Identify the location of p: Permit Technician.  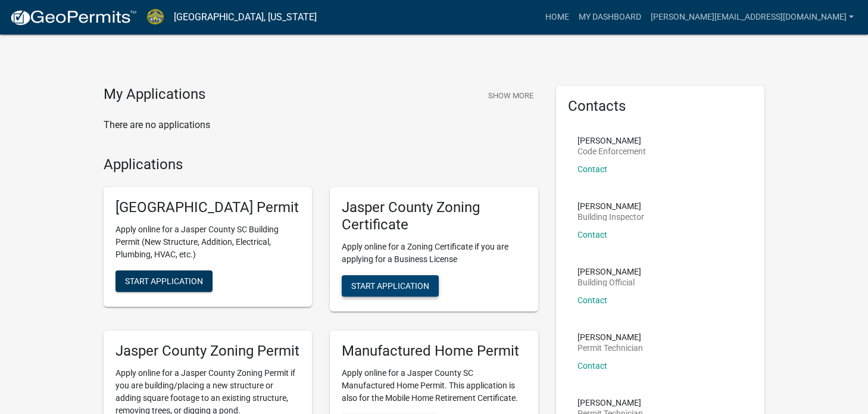
(610, 348).